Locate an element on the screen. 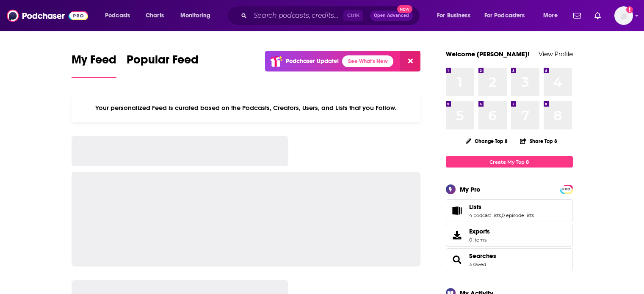 This screenshot has width=644, height=294. a: My Feed is located at coordinates (94, 65).